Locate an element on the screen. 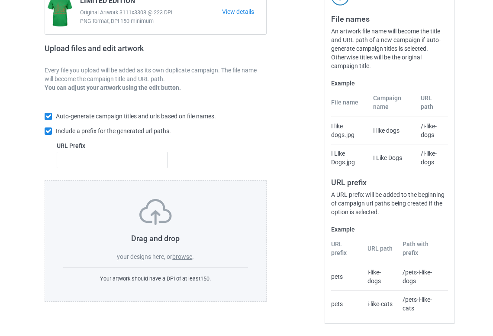 This screenshot has height=336, width=493. td: i-like-cats is located at coordinates (380, 303).